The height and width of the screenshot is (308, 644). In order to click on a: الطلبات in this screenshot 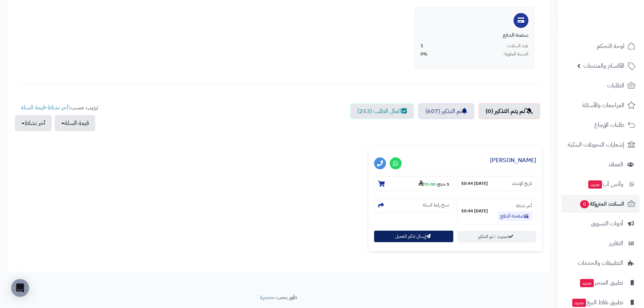, I will do `click(600, 85)`.